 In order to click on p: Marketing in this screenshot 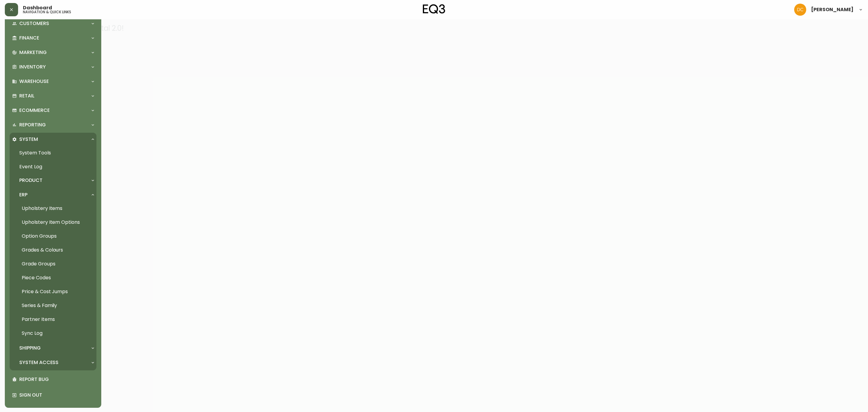, I will do `click(33, 53)`.